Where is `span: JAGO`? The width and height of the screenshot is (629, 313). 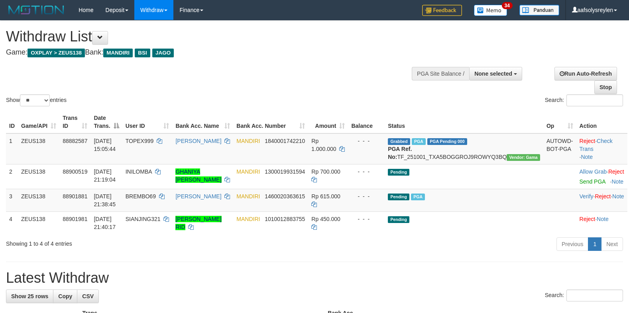 span: JAGO is located at coordinates (163, 53).